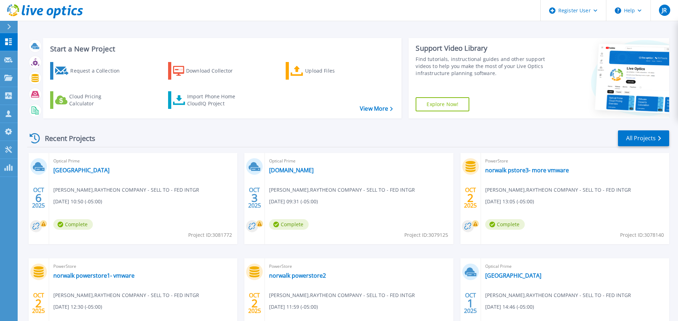 The width and height of the screenshot is (678, 321). I want to click on a: All Projects, so click(643, 138).